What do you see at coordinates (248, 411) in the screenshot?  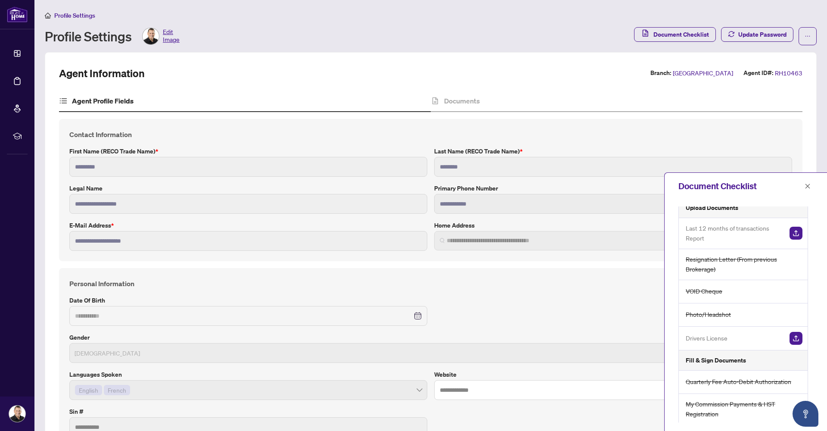 I see `label: Sin #` at bounding box center [248, 411].